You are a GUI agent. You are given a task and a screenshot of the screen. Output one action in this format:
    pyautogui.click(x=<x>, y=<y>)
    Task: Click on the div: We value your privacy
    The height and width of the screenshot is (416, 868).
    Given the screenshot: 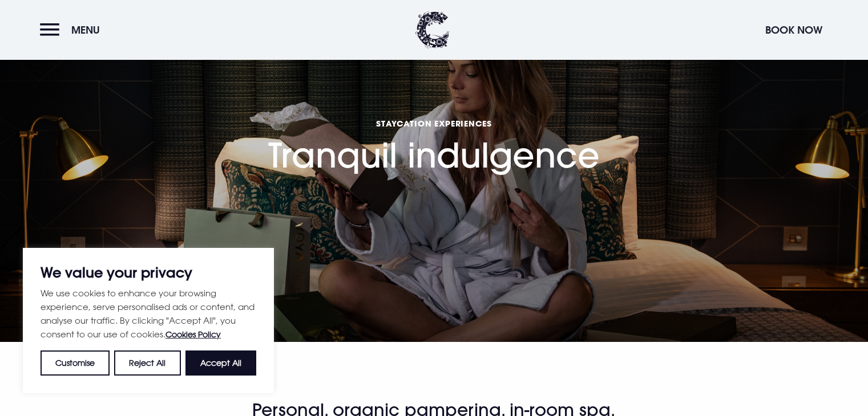 What is the action you would take?
    pyautogui.click(x=148, y=320)
    